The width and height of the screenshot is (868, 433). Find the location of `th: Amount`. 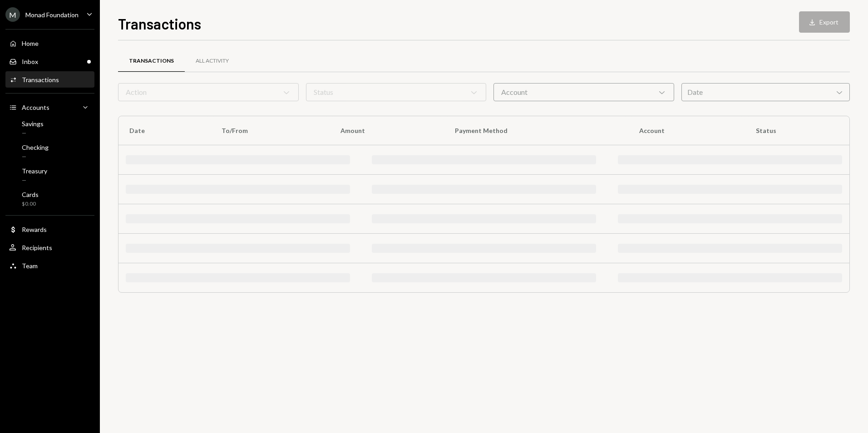

th: Amount is located at coordinates (387, 131).